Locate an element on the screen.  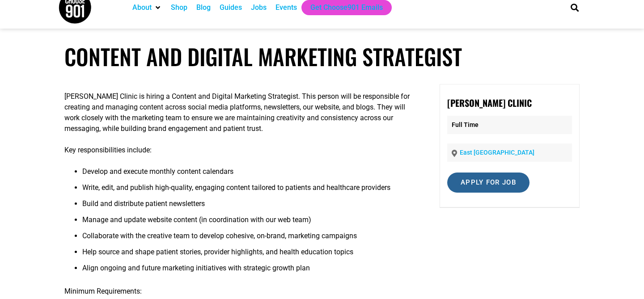
p: Minimum Requirements: is located at coordinates (239, 291).